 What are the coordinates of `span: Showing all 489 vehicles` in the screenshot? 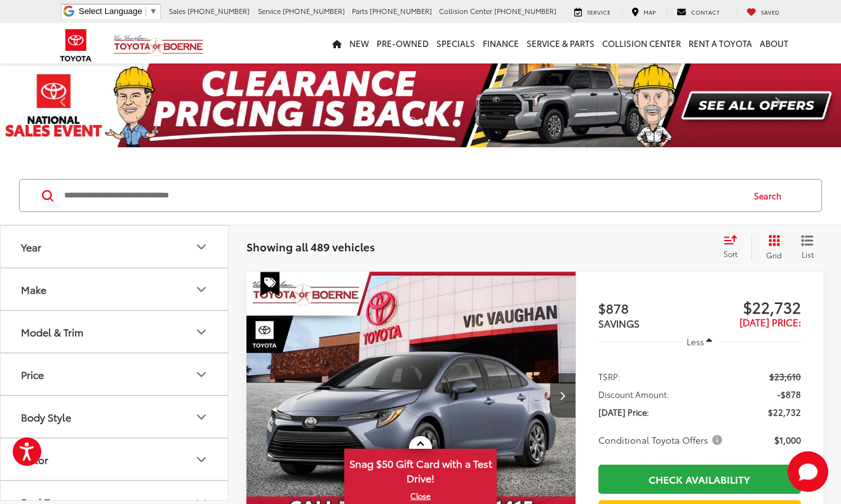 It's located at (311, 246).